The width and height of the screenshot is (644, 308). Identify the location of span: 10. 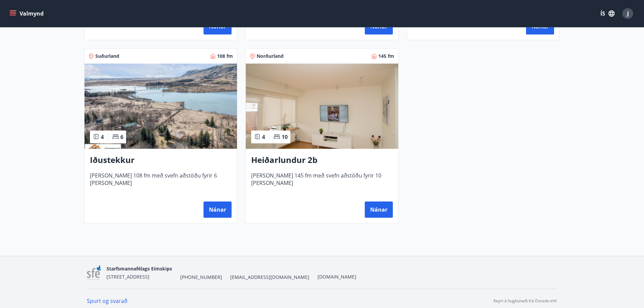
(285, 137).